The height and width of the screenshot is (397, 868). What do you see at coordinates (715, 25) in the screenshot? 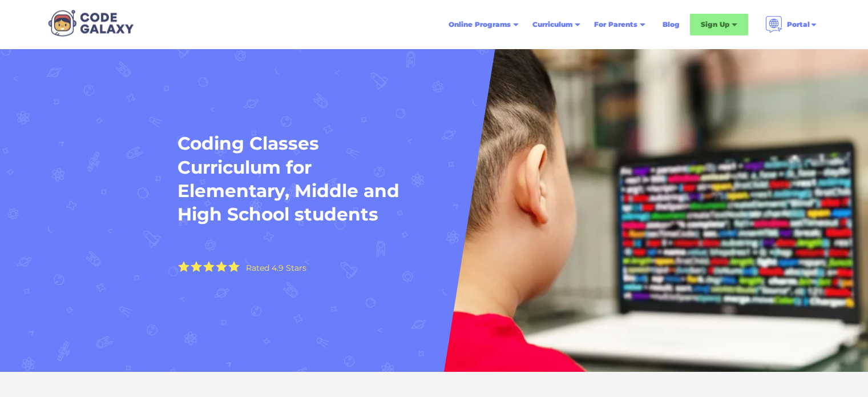
I see `div: Sign Up` at bounding box center [715, 25].